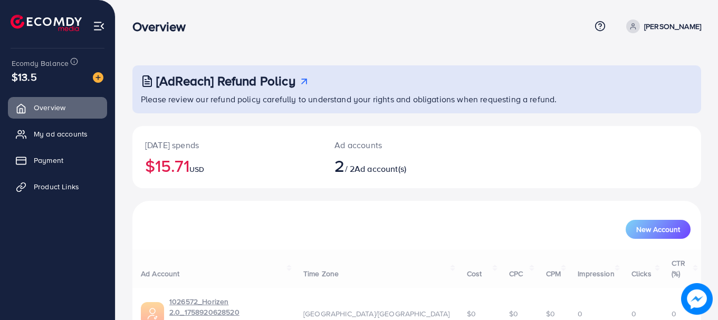 Image resolution: width=718 pixels, height=320 pixels. I want to click on a: Product Links, so click(57, 187).